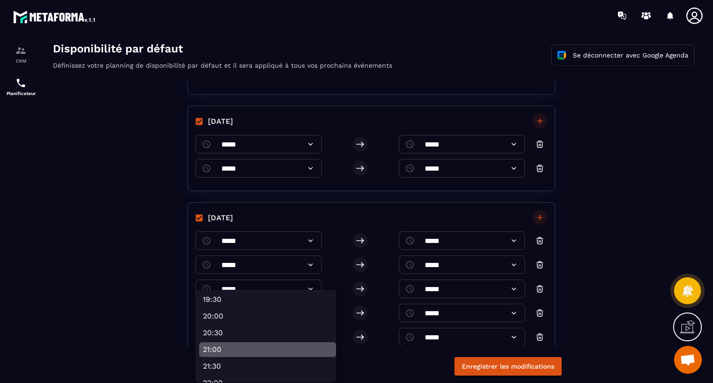  I want to click on li: 19:30, so click(224, 259).